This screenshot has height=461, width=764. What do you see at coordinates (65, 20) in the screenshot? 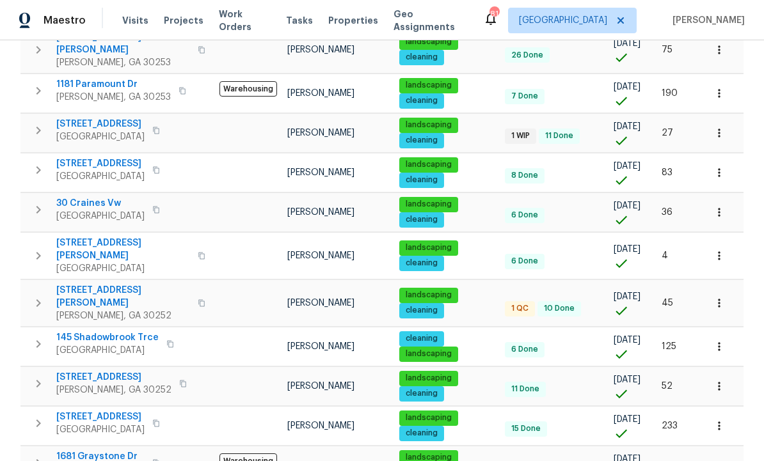
I see `span: Maestro` at bounding box center [65, 20].